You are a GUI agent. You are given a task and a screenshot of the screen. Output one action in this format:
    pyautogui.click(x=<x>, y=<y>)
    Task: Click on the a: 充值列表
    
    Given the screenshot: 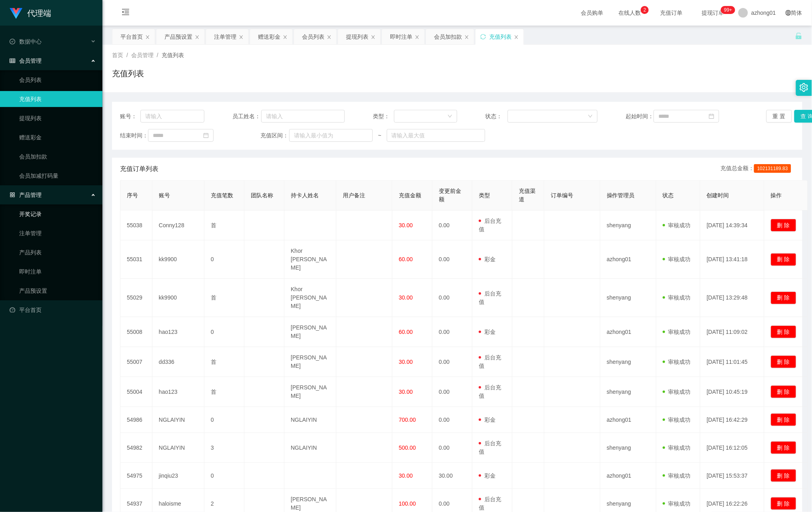 What is the action you would take?
    pyautogui.click(x=58, y=99)
    